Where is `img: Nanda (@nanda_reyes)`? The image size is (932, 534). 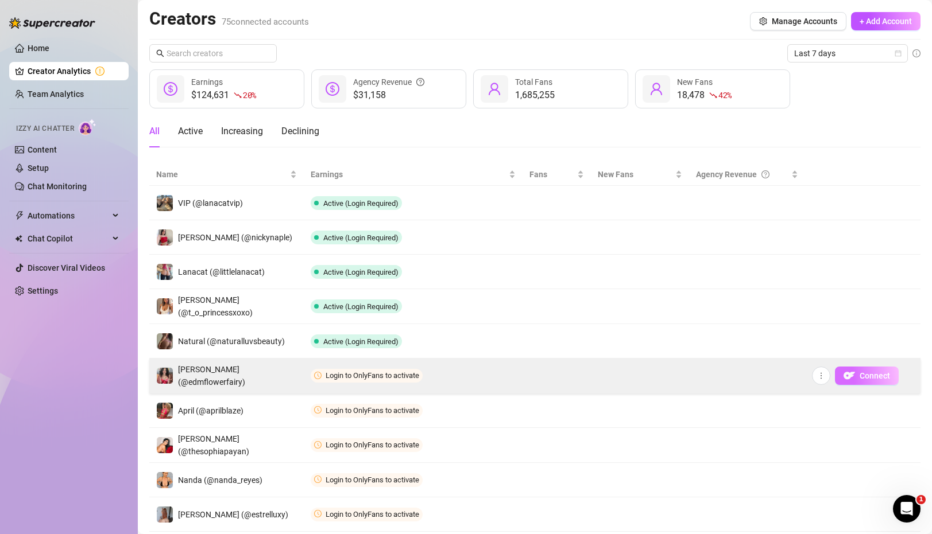
img: Nanda (@nanda_reyes) is located at coordinates (165, 480).